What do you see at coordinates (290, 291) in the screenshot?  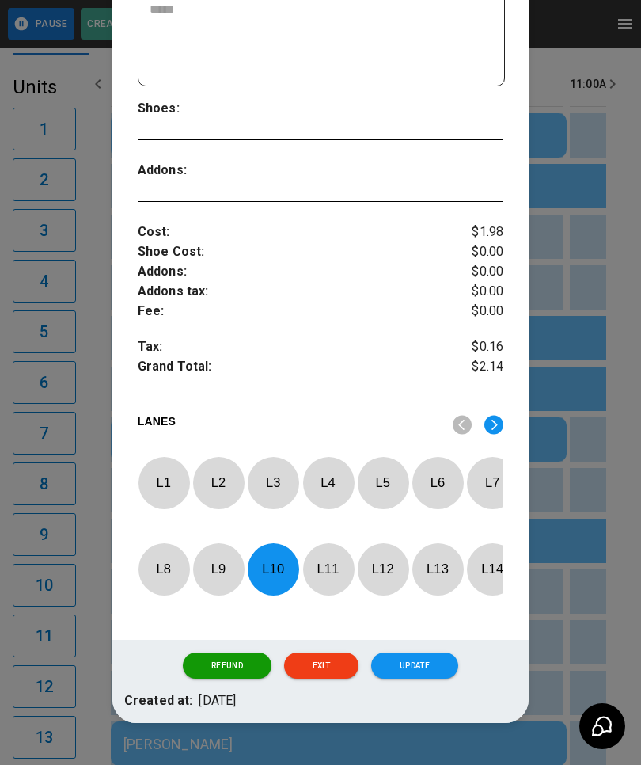 I see `p: Addons tax :` at bounding box center [290, 291].